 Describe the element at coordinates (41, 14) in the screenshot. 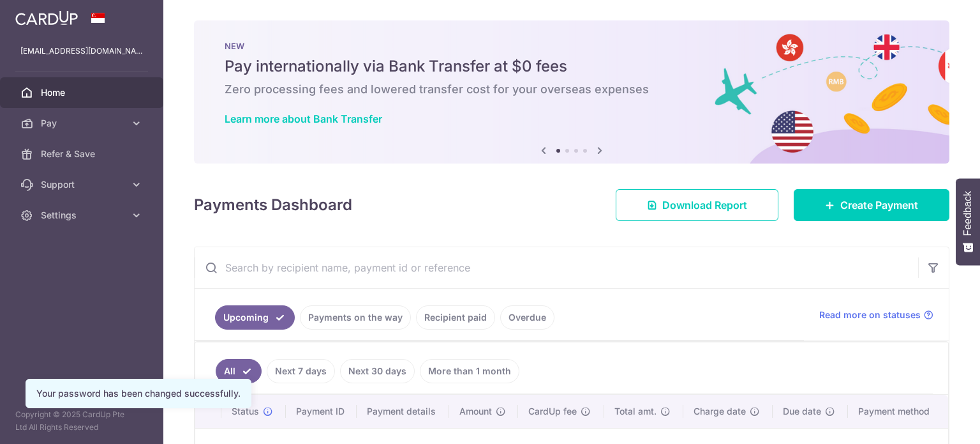

I see `span: Help` at that location.